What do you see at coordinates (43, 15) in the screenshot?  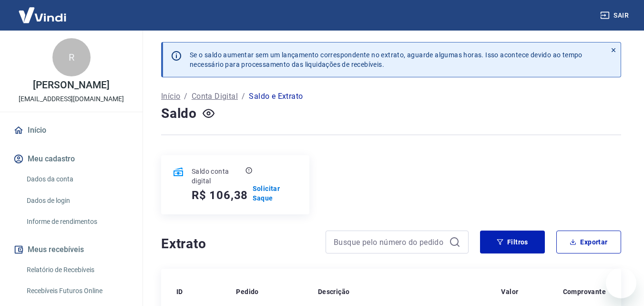 I see `img: Vindi` at bounding box center [43, 15].